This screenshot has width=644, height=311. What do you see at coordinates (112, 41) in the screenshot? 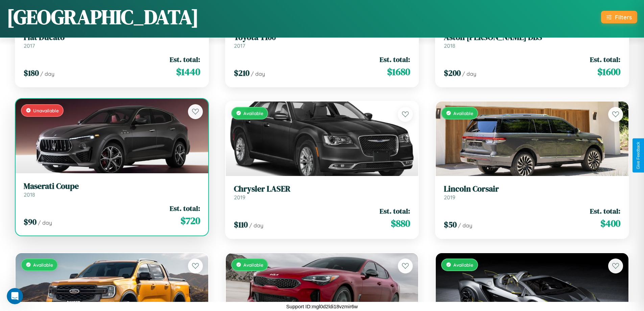
I see `a: Fiat Ducato2017` at bounding box center [112, 41].